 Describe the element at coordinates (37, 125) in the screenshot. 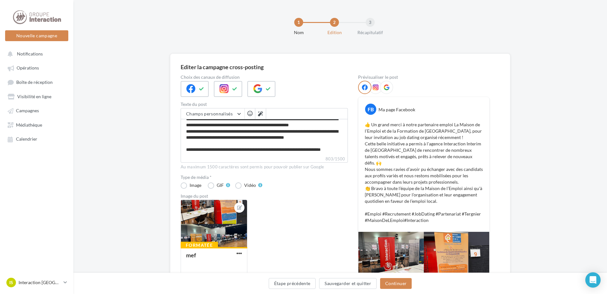

I see `a: Médiathèque` at that location.